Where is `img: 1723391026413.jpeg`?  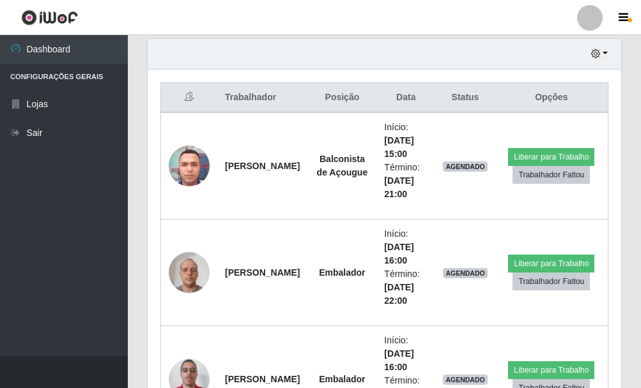
img: 1723391026413.jpeg is located at coordinates (189, 272).